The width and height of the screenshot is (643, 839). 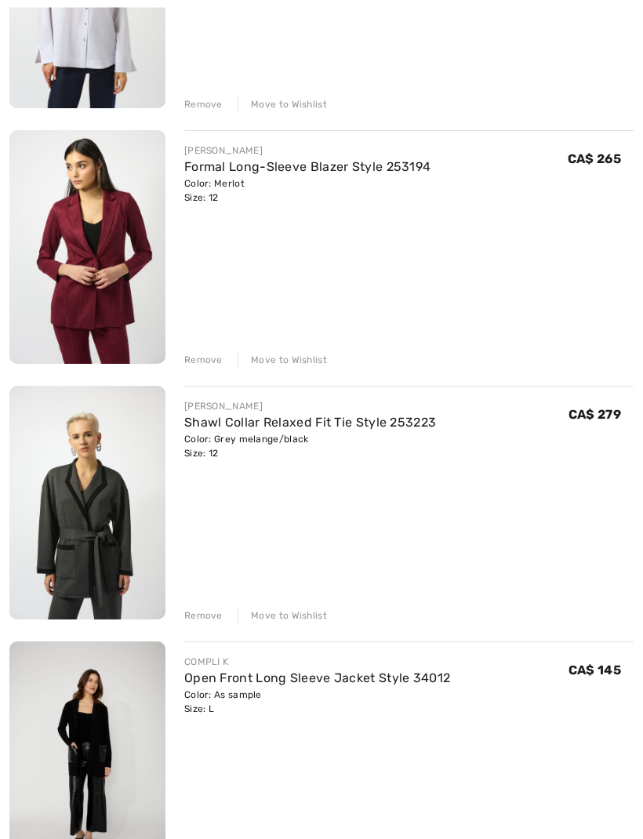 What do you see at coordinates (310, 423) in the screenshot?
I see `a: Shawl Collar Relaxed Fit Tie Style 253223` at bounding box center [310, 423].